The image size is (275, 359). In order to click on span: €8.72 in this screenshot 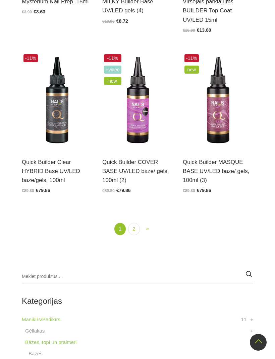, I will do `click(122, 21)`.